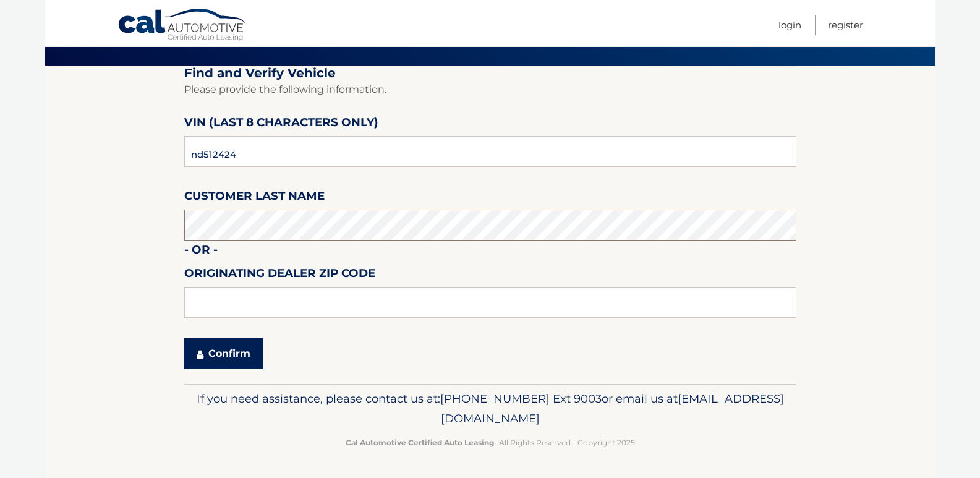 The image size is (980, 478). Describe the element at coordinates (224, 353) in the screenshot. I see `button: Confirm` at that location.